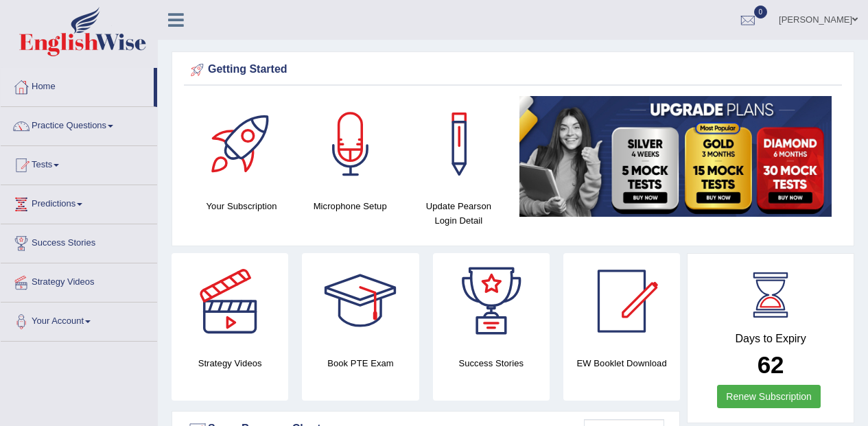 This screenshot has width=868, height=426. I want to click on h4: Update Pearson Login Detail, so click(458, 213).